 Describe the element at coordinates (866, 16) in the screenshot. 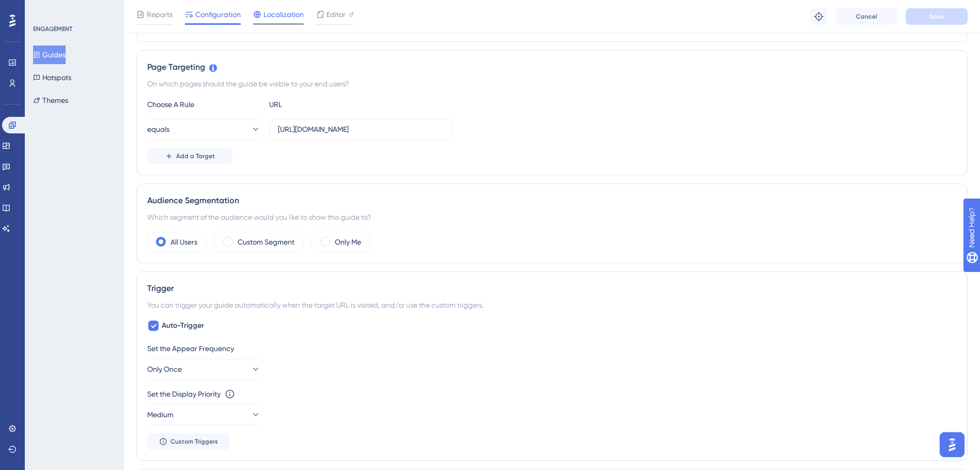

I see `span: Cancel` at that location.